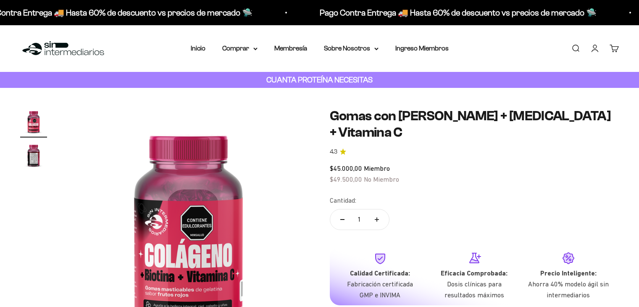 This screenshot has width=639, height=307. Describe the element at coordinates (343, 200) in the screenshot. I see `label: Cantidad:` at that location.